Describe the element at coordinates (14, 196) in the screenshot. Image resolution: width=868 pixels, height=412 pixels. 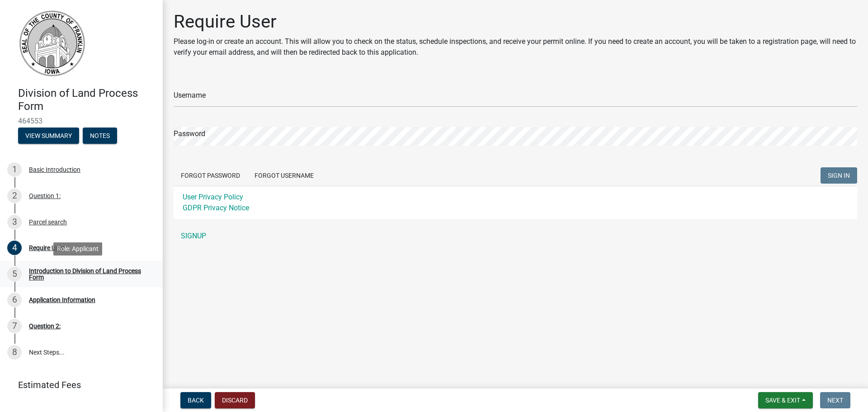
I see `div: 2` at that location.